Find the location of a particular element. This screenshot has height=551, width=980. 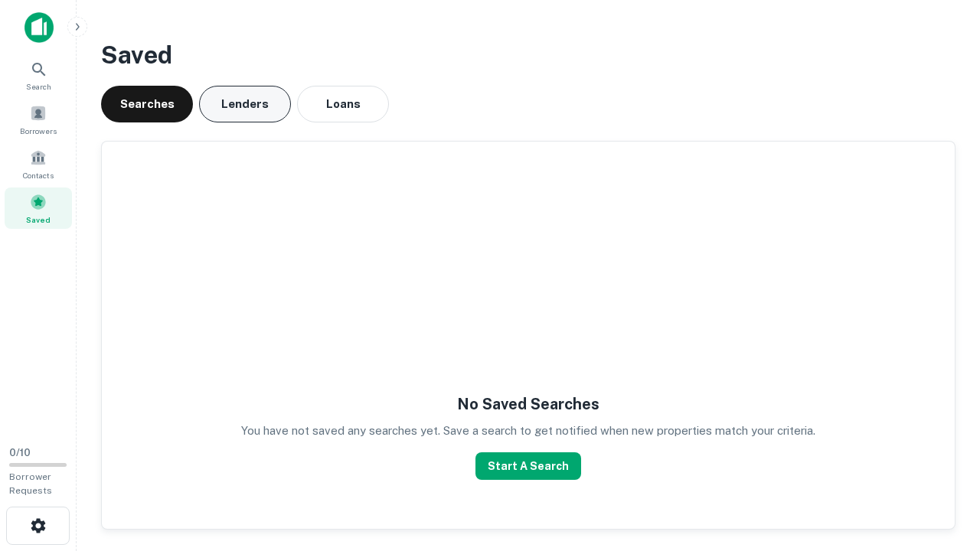

p: You have not saved any searches yet. Save a search to get notified when new properties match your... is located at coordinates (529, 431).